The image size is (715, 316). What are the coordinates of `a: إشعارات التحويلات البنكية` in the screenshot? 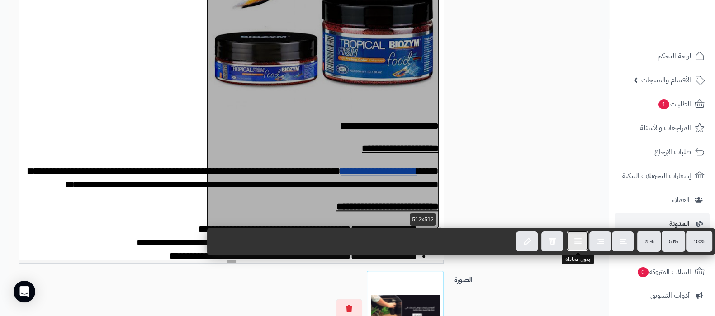 It's located at (662, 176).